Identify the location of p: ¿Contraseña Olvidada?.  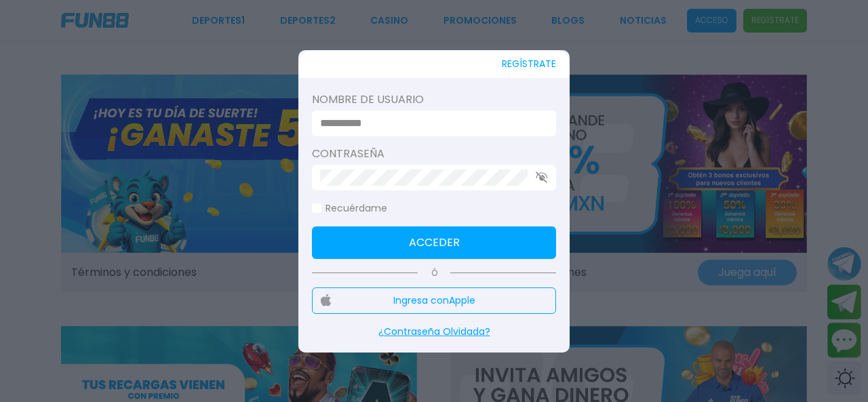
(434, 332).